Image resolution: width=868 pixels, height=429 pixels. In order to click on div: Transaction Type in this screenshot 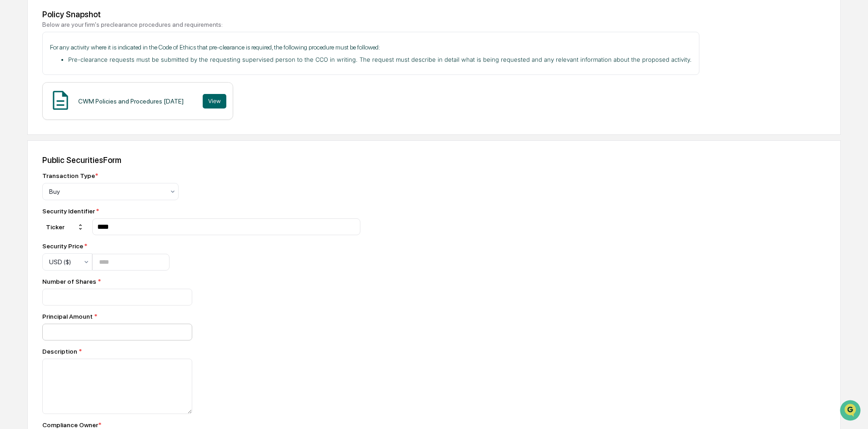, I will do `click(70, 176)`.